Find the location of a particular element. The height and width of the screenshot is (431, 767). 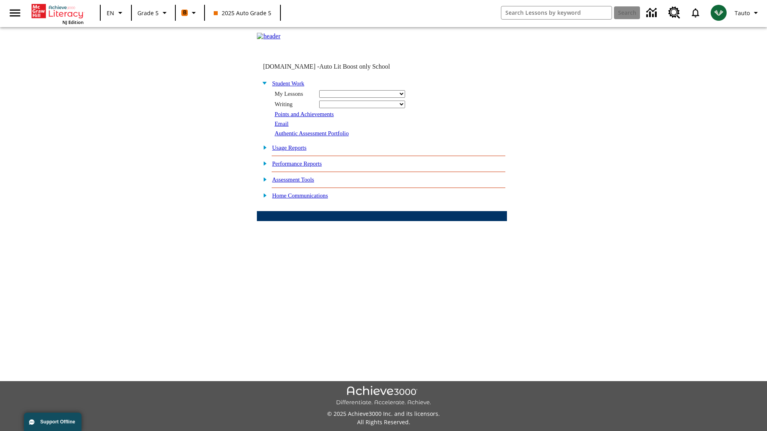

div: My Lessons is located at coordinates (294, 94).